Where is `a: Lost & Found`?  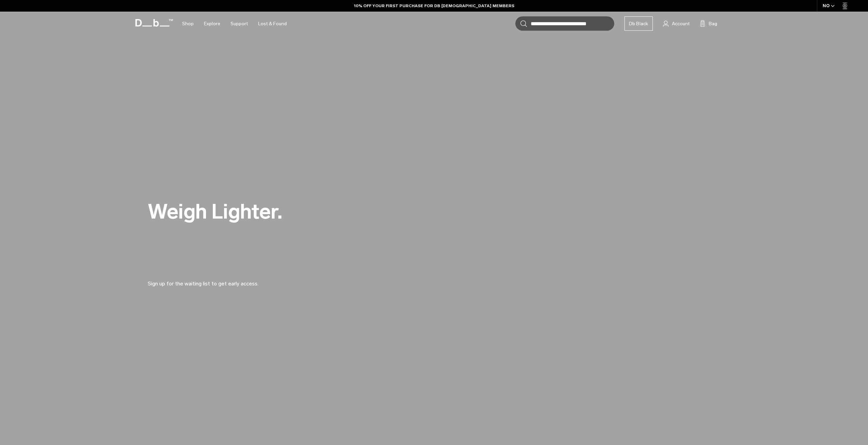 a: Lost & Found is located at coordinates (272, 23).